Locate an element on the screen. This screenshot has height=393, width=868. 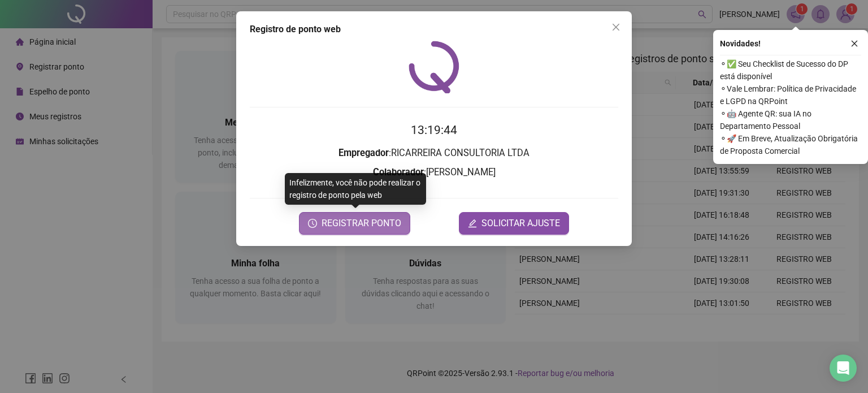
button: Close is located at coordinates (616, 27).